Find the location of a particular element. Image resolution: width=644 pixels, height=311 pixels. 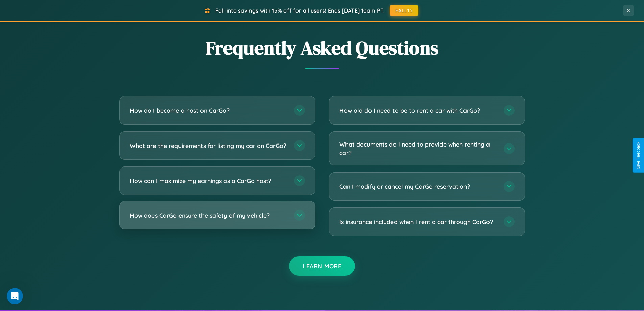

h3: Can I modify or cancel my CarGo reservation? is located at coordinates (418, 186).